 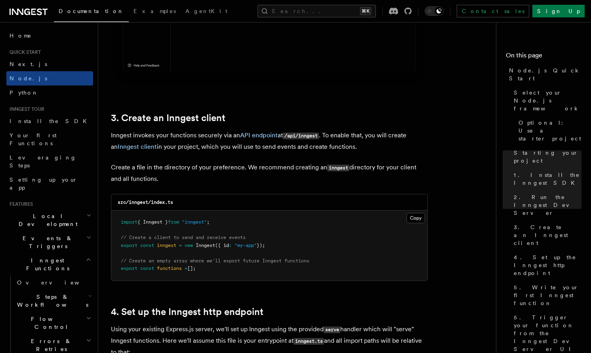 What do you see at coordinates (546, 205) in the screenshot?
I see `a: 2. Run the Inngest Dev Server` at bounding box center [546, 205].